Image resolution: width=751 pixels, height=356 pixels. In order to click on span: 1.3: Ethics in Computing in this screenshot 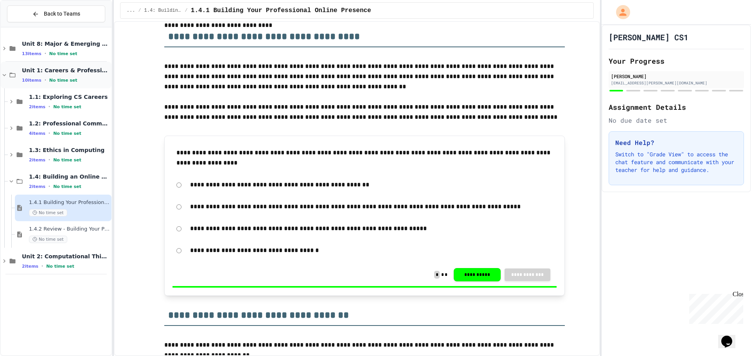, I will do `click(69, 150)`.